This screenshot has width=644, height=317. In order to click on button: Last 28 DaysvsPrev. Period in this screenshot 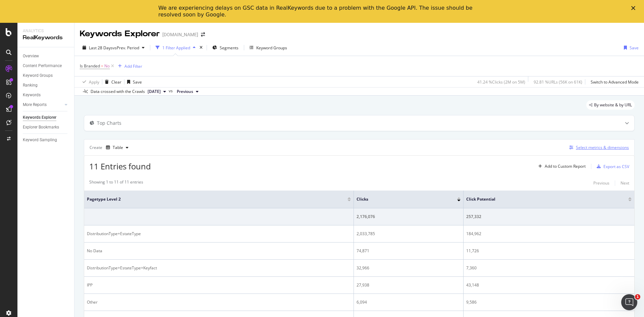, I will do `click(113, 48)`.